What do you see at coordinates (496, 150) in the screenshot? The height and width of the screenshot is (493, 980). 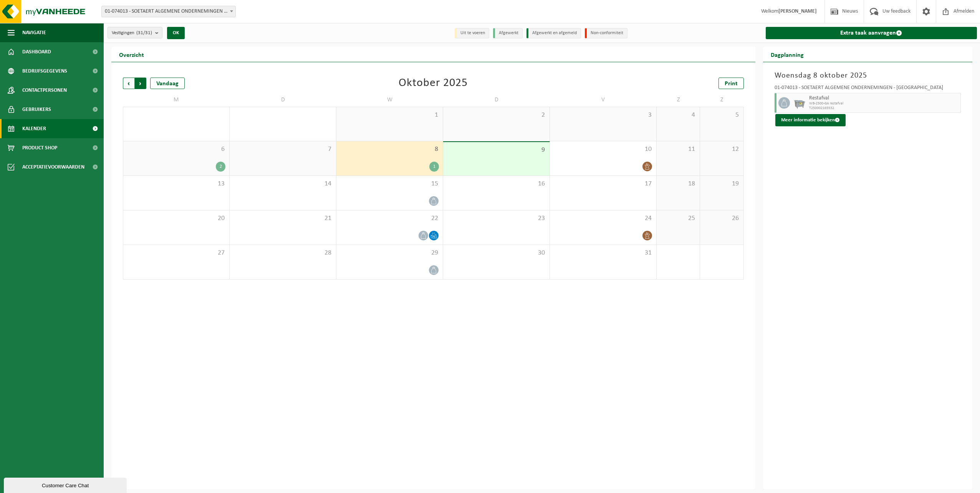 I see `span: 9` at bounding box center [496, 150].